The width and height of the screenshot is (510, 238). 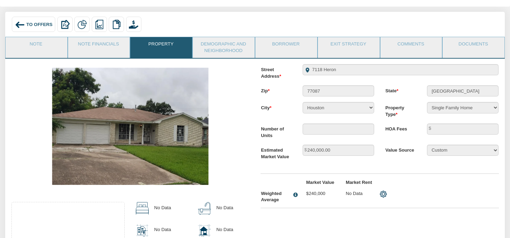 I want to click on a: Property, so click(x=161, y=46).